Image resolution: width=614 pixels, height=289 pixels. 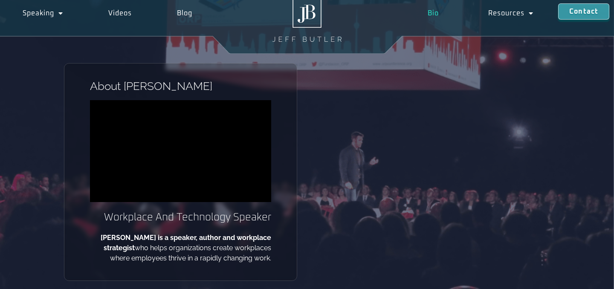 What do you see at coordinates (180, 248) in the screenshot?
I see `p: who helps organizations create workplaces where employees thrive in a rapidly changing work.` at bounding box center [180, 248].